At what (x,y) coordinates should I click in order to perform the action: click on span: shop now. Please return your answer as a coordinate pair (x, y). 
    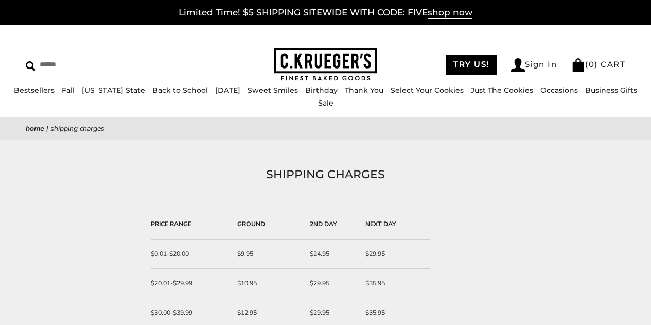
    Looking at the image, I should click on (450, 13).